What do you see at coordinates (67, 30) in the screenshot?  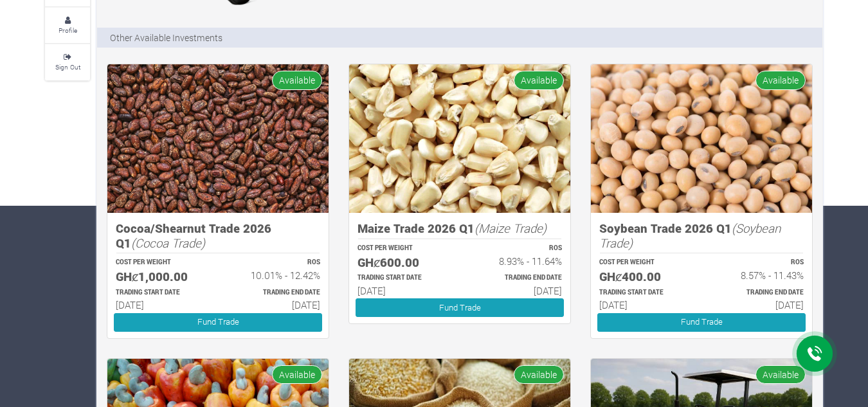 I see `small: Profile` at bounding box center [67, 30].